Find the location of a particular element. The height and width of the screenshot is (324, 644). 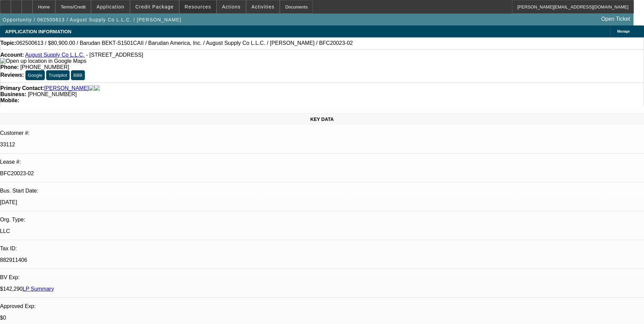

a: August Supply Co L.L.C. is located at coordinates (55, 55).